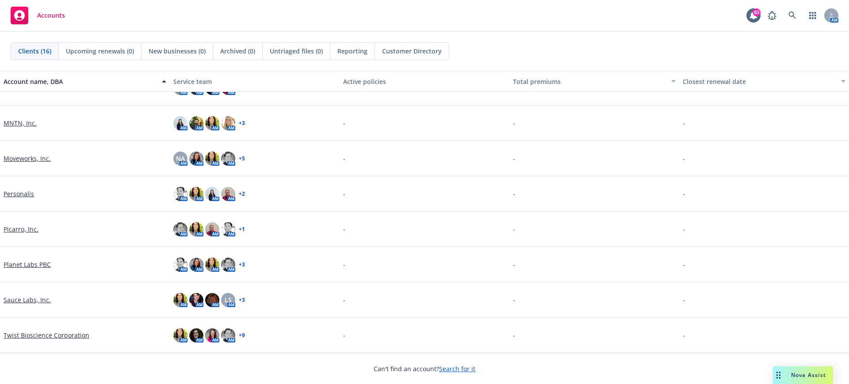 The width and height of the screenshot is (849, 384). I want to click on a: Switch app, so click(812, 15).